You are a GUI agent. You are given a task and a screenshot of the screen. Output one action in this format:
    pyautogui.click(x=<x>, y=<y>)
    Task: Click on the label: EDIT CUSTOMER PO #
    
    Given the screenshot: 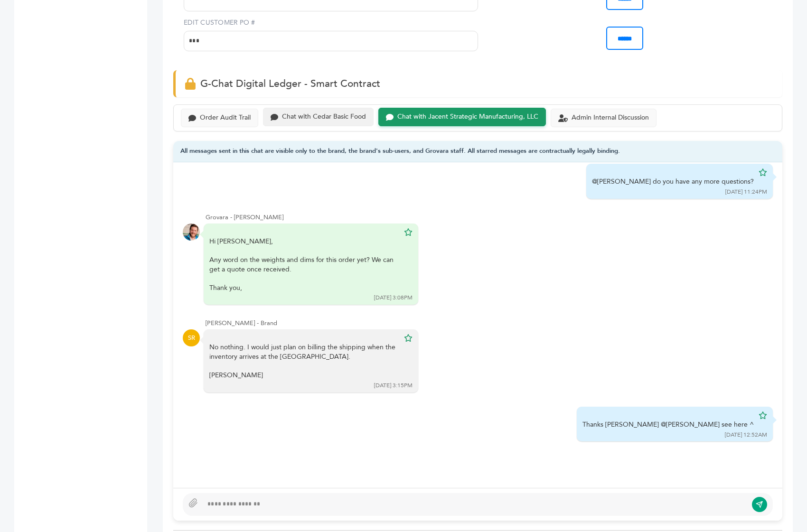 What is the action you would take?
    pyautogui.click(x=331, y=23)
    